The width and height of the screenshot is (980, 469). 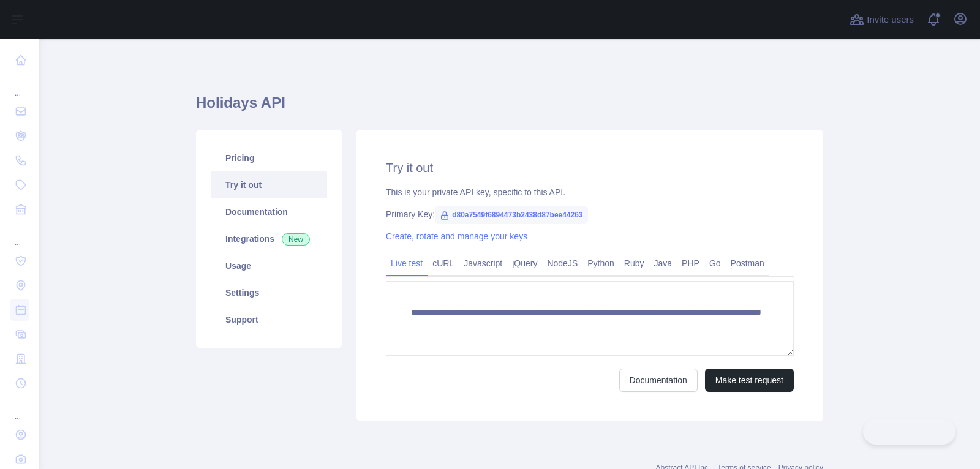 What do you see at coordinates (590, 168) in the screenshot?
I see `h2: Try it out` at bounding box center [590, 168].